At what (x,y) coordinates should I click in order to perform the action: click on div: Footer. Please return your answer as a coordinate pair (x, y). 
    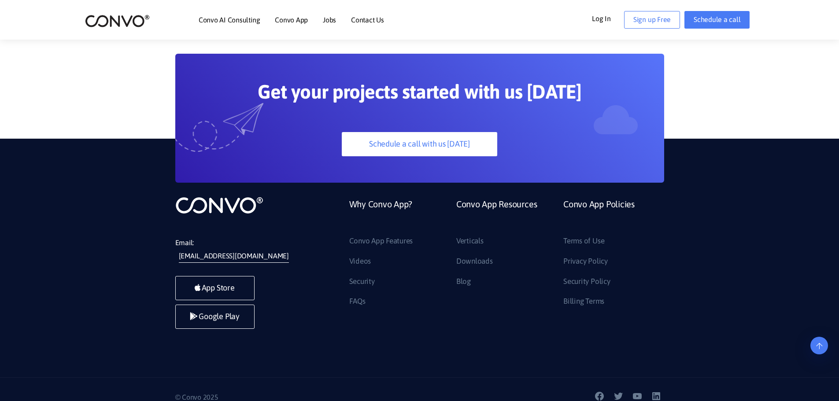
    Looking at the image, I should click on (503, 255).